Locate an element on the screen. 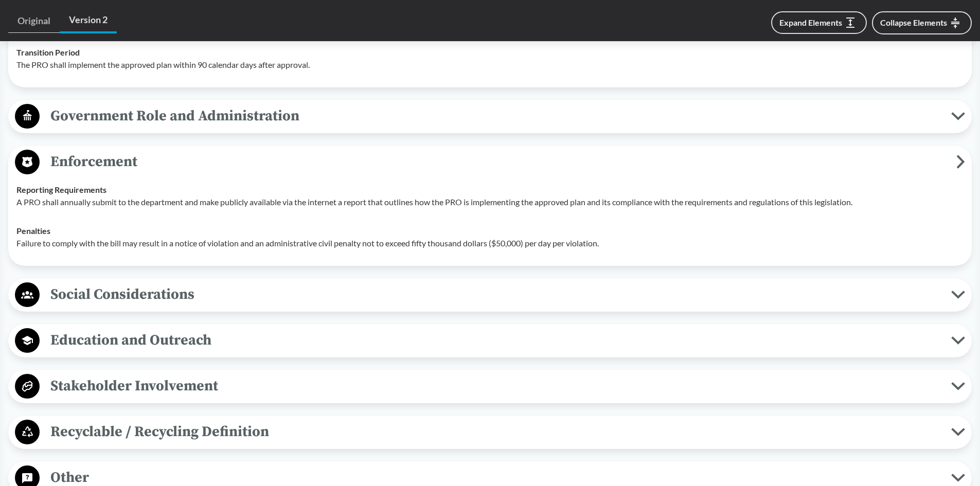 The height and width of the screenshot is (486, 980). strong: Transition Period is located at coordinates (48, 52).